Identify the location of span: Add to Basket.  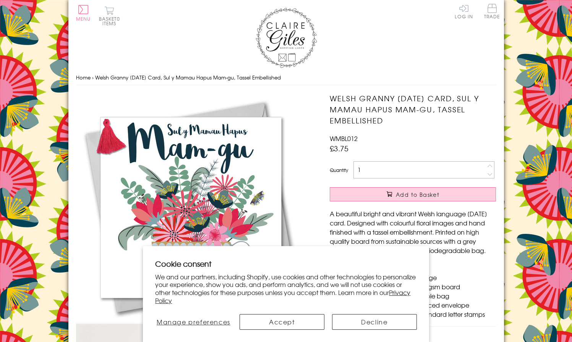
(418, 195).